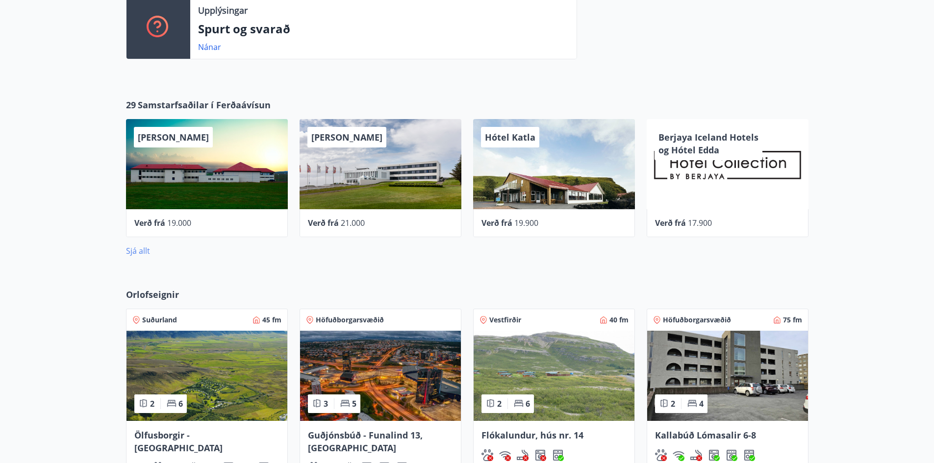 This screenshot has height=463, width=934. Describe the element at coordinates (131, 105) in the screenshot. I see `span: 29` at that location.